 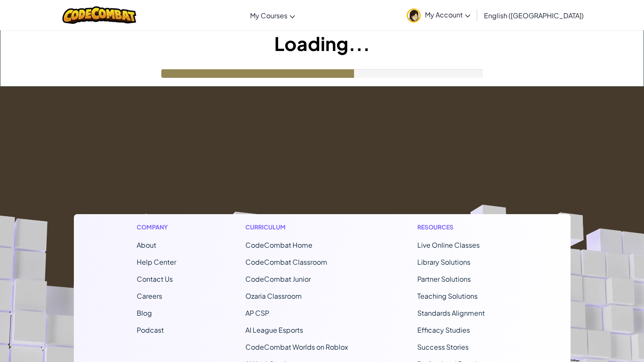 What do you see at coordinates (156, 227) in the screenshot?
I see `h1: Company` at bounding box center [156, 227].